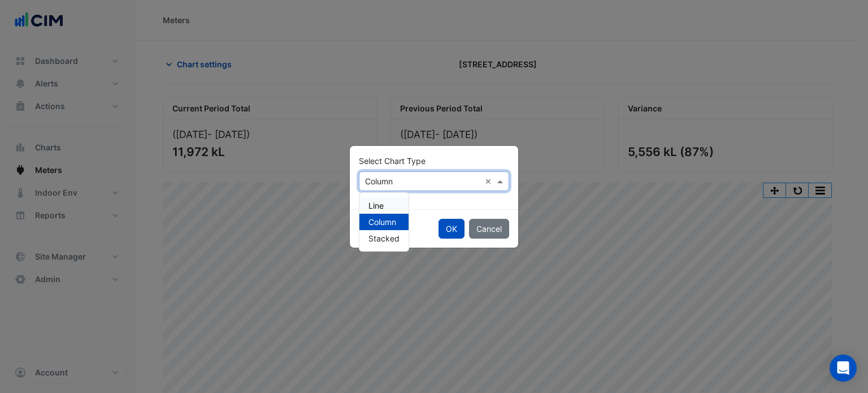  What do you see at coordinates (490, 181) in the screenshot?
I see `span: Clear` at bounding box center [490, 181].